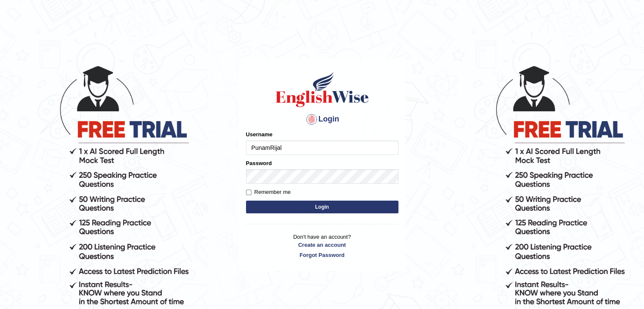  I want to click on h4: Login, so click(322, 119).